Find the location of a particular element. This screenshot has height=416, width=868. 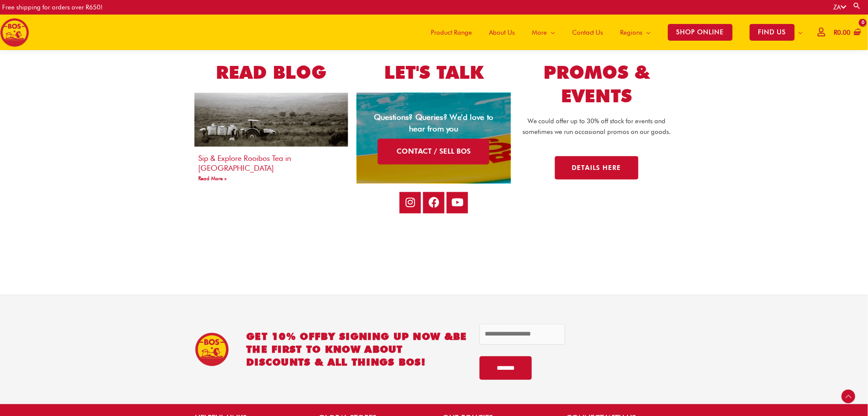

span: Details here is located at coordinates (596, 168).